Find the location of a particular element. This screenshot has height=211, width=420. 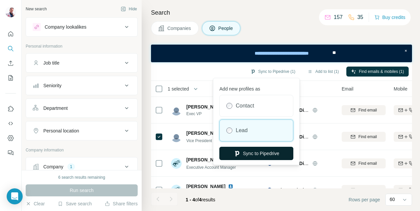

button: Use Surfe on LinkedIn is located at coordinates (11, 109).